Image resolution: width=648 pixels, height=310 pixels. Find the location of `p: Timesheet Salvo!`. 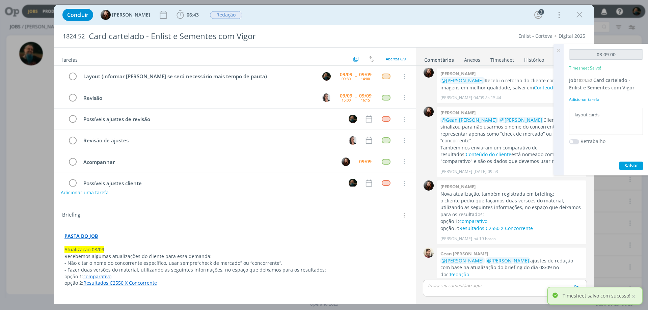

p: Timesheet Salvo! is located at coordinates (585, 68).